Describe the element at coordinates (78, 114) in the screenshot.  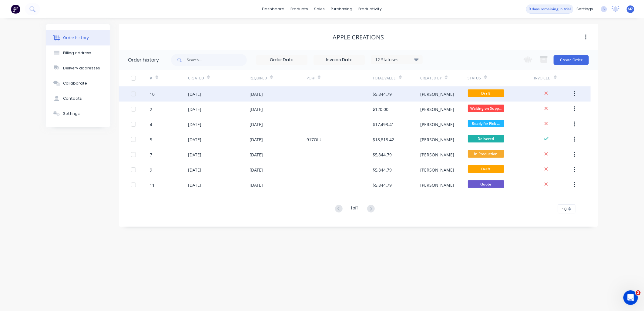
I see `button: Settings` at that location.